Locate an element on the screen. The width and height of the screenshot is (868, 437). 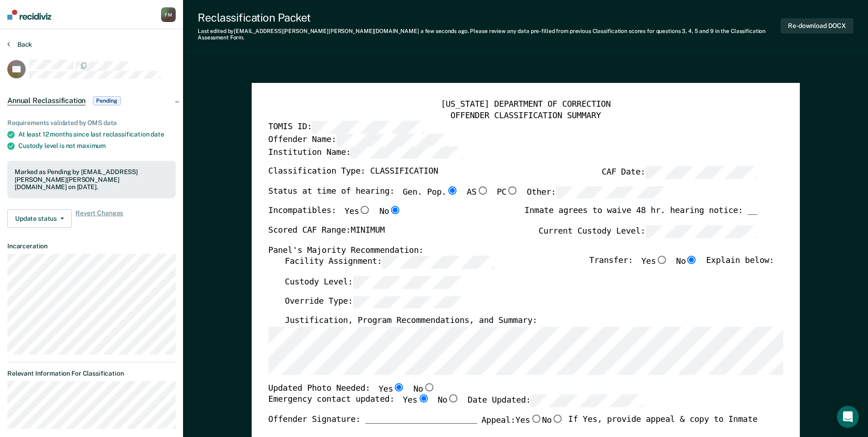
label: TOMIS ID: is located at coordinates (346, 127).